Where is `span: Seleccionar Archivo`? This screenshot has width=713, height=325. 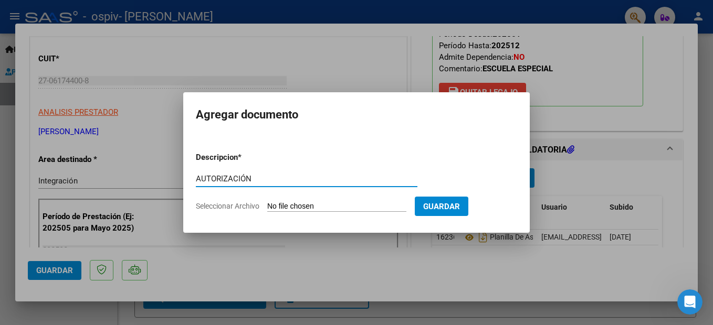 span: Seleccionar Archivo is located at coordinates (227, 206).